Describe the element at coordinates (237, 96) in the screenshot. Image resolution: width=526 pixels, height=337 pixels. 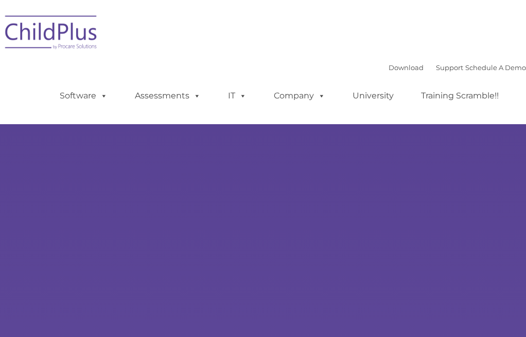
I see `a: IT` at that location.